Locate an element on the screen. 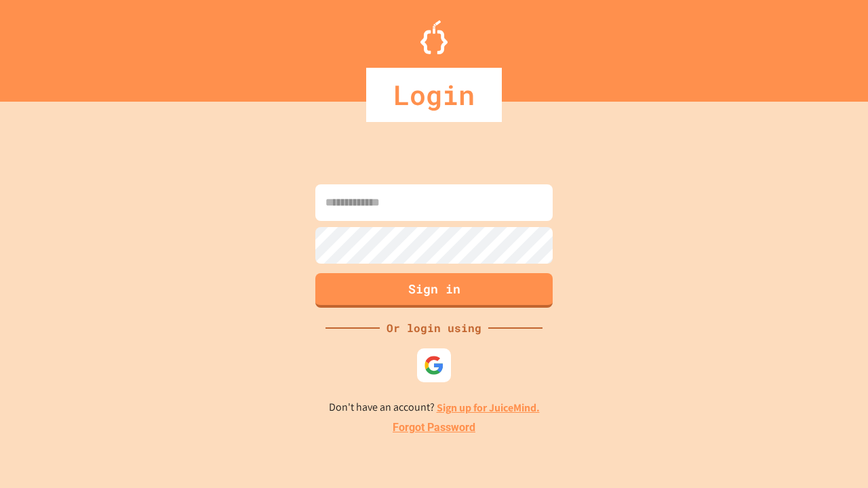 This screenshot has height=488, width=868. a: Sign up for JuiceMind. is located at coordinates (488, 408).